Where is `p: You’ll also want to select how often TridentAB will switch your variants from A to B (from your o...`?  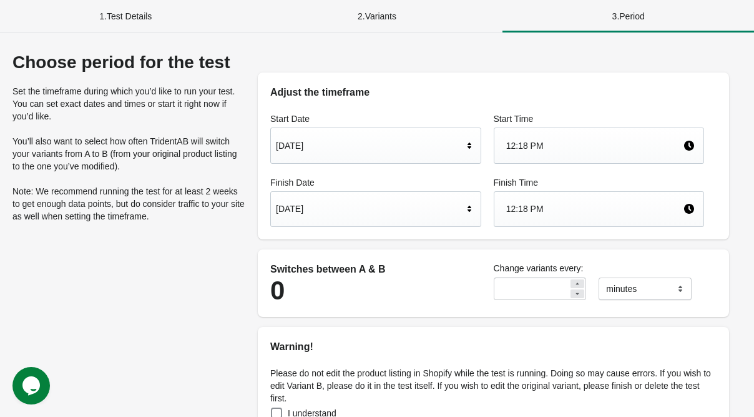
p: You’ll also want to select how often TridentAB will switch your variants from A to B (from your o... is located at coordinates (129, 154).